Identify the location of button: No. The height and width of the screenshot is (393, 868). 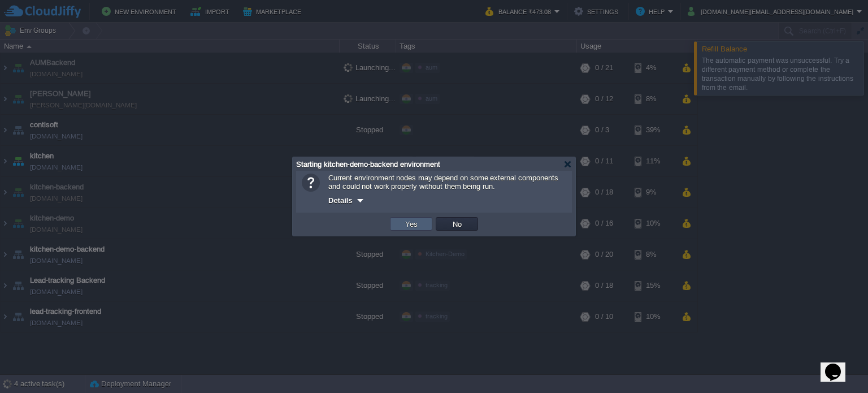
(457, 224).